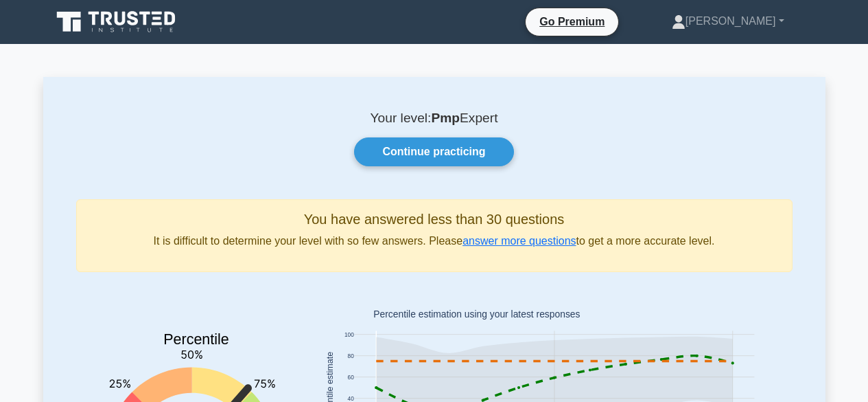  I want to click on text: 40, so click(350, 398).